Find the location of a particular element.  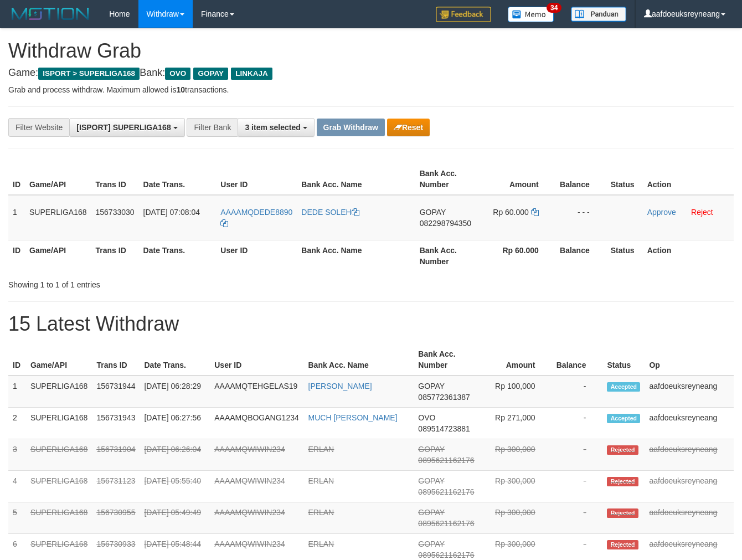

td: 4 is located at coordinates (17, 486).